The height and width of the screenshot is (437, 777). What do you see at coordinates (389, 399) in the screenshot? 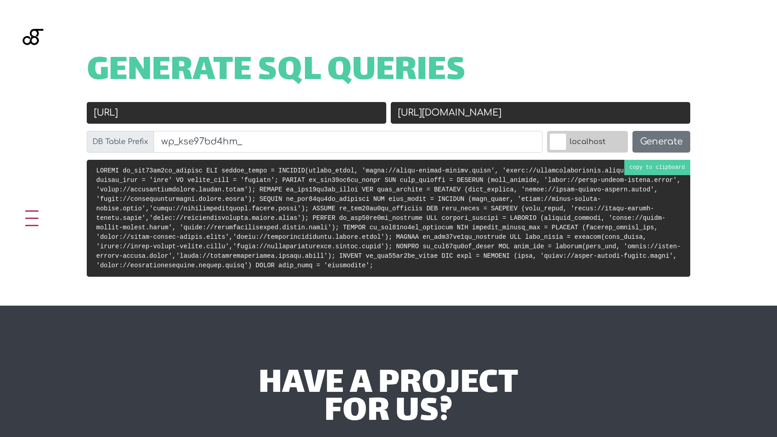
I see `div: have a project for us?` at bounding box center [389, 399].